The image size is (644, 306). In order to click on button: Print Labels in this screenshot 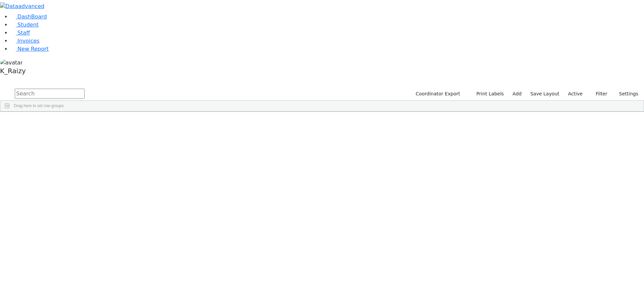, I will do `click(488, 94)`.